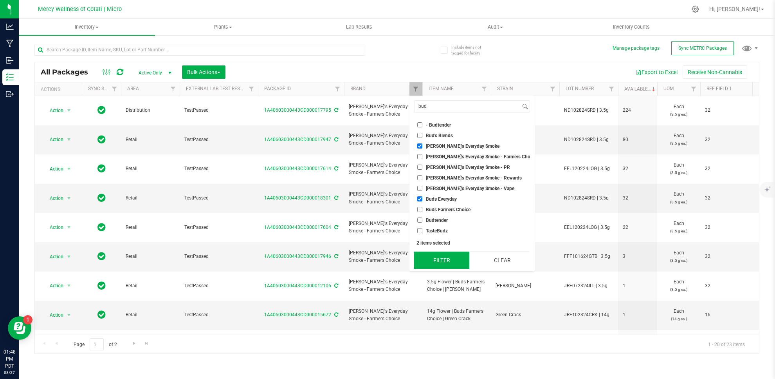 This screenshot has width=775, height=379. What do you see at coordinates (420, 135) in the screenshot?
I see `input: Bud's Blends` at bounding box center [420, 135].